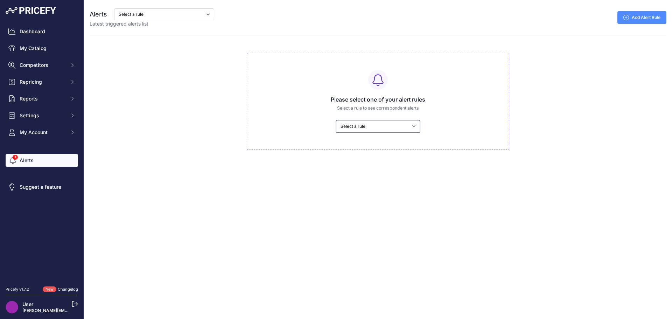 This screenshot has width=672, height=319. I want to click on button: Competitors, so click(42, 65).